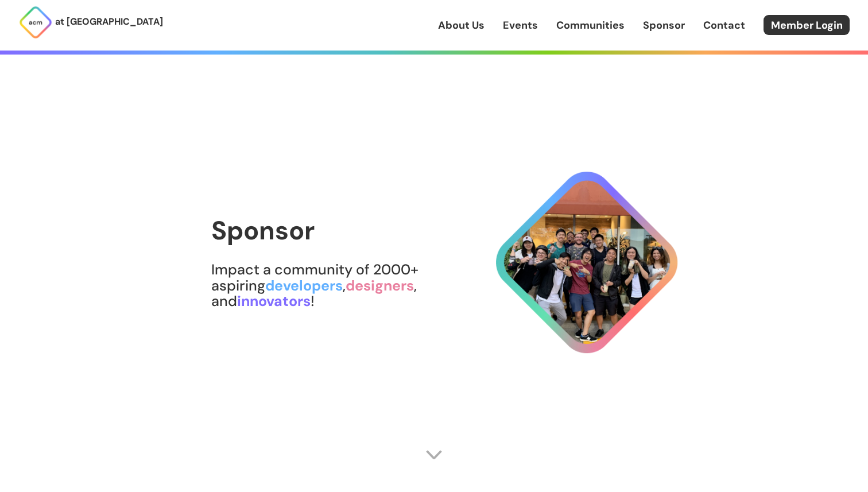 The height and width of the screenshot is (492, 868). I want to click on span: developers, so click(304, 286).